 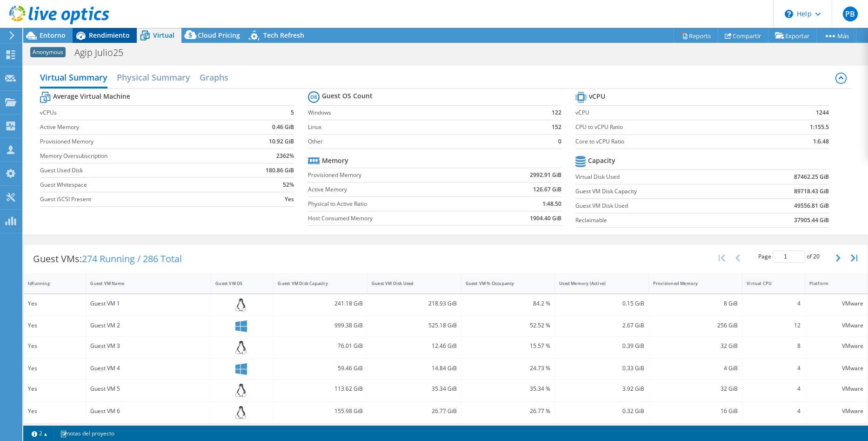 I want to click on div: Used Memory (Active), so click(x=596, y=283).